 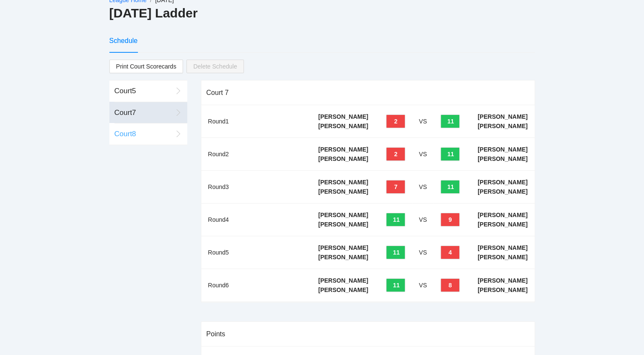 I want to click on div: Court 8, so click(x=143, y=134).